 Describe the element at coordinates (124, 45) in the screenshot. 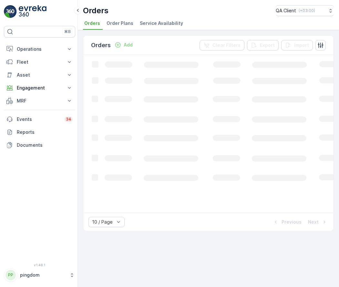

I see `button: Add` at that location.